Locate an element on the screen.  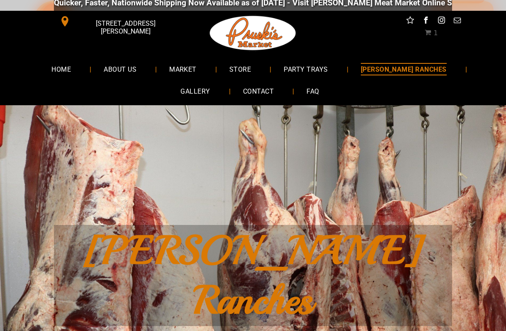
a: CONTACT is located at coordinates (258, 91).